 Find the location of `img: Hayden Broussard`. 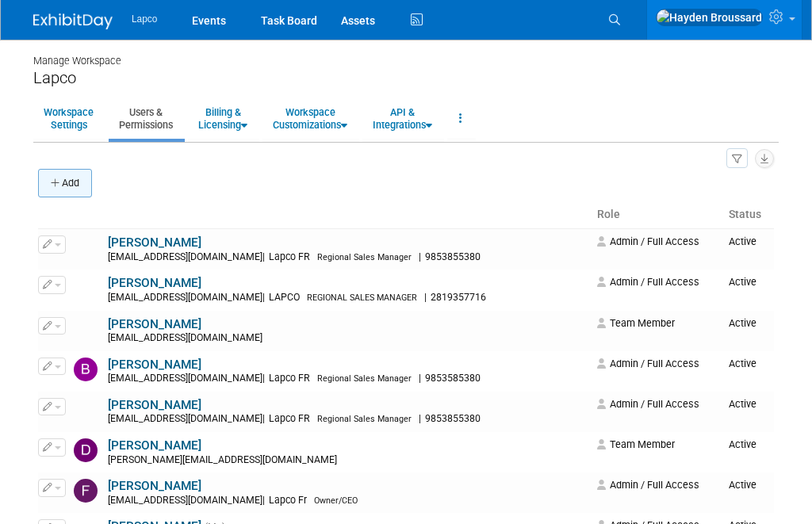

img: Hayden Broussard is located at coordinates (708, 17).